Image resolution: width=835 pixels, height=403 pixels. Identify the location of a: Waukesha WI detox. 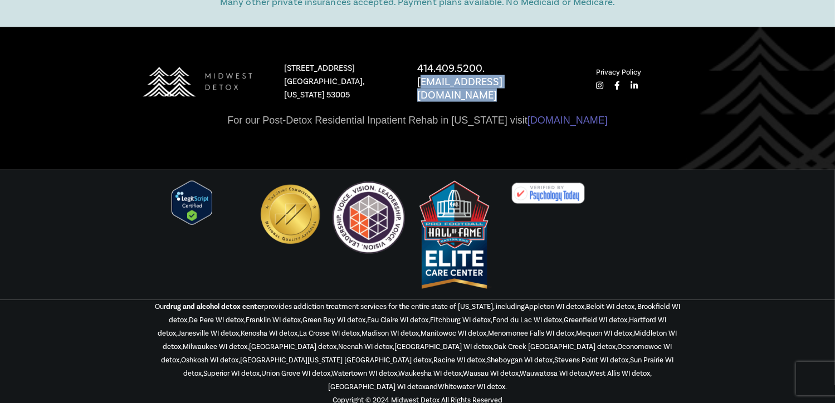
(430, 374).